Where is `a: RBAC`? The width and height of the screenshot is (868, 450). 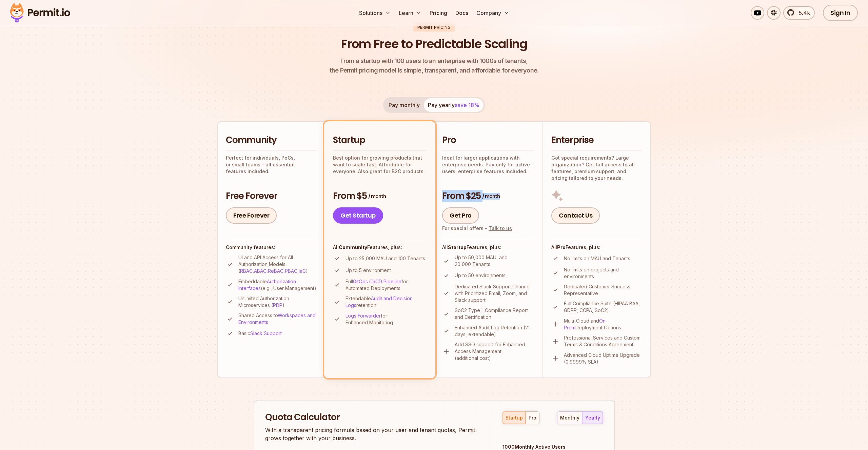 a: RBAC is located at coordinates (246, 271).